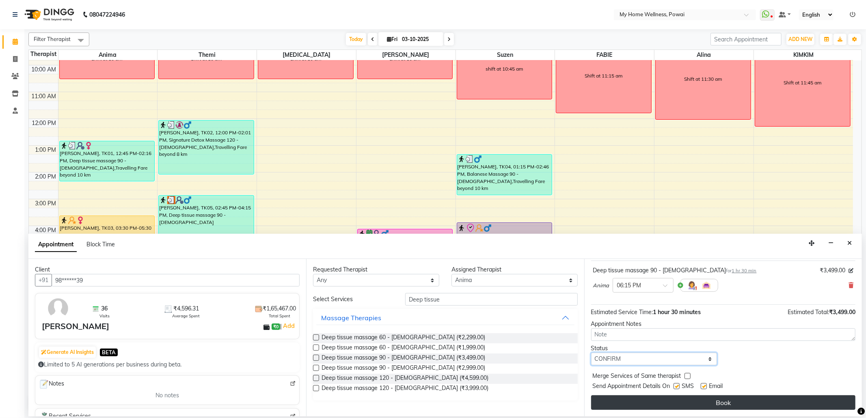 The image size is (866, 418). Describe the element at coordinates (46, 230) in the screenshot. I see `div: 4:00 PM` at that location.